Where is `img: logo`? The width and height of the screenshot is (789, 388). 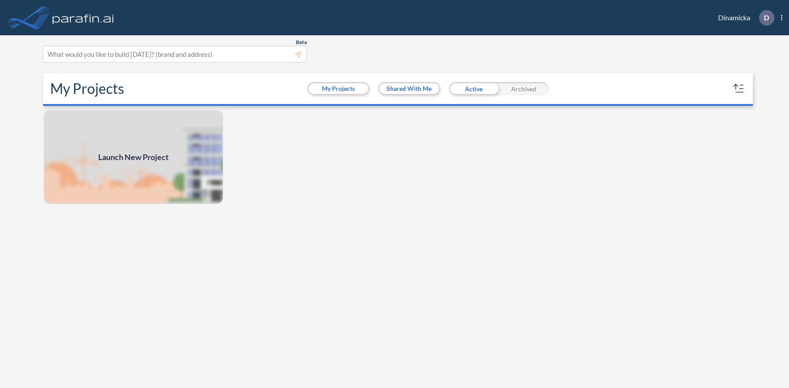 img: logo is located at coordinates (83, 18).